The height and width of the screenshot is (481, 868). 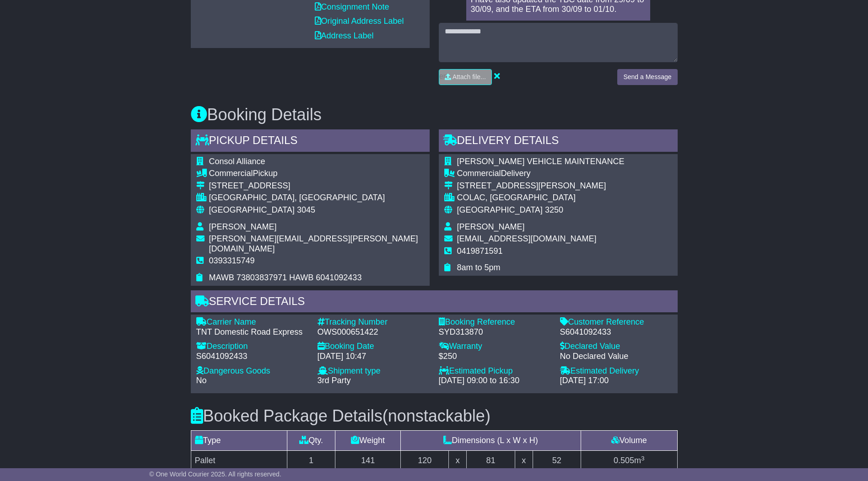 I want to click on div: Booking Reference, so click(x=495, y=322).